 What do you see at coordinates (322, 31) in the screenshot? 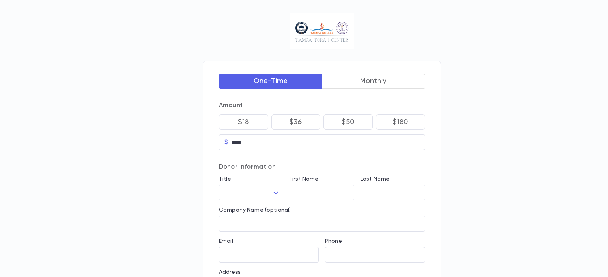
I see `img: Logo` at bounding box center [322, 31].